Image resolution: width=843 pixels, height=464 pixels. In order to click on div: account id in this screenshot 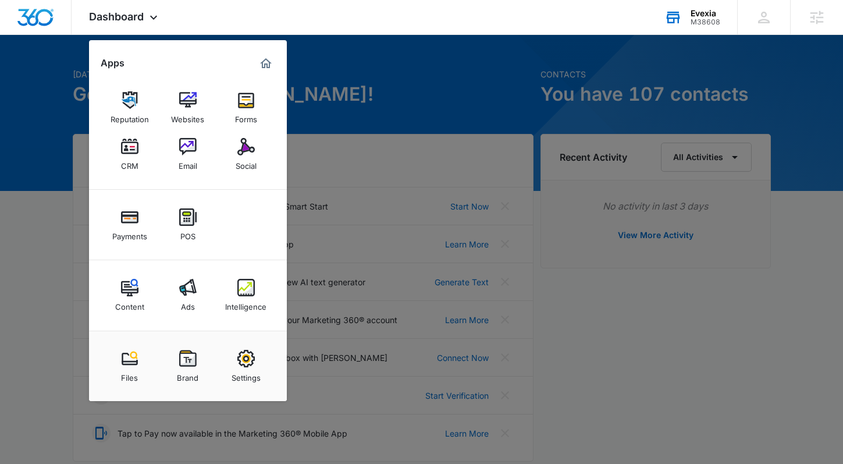, I will do `click(705, 22)`.